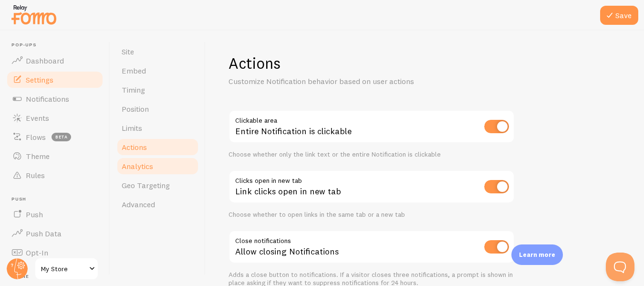 This screenshot has height=286, width=644. What do you see at coordinates (372, 63) in the screenshot?
I see `h1: Actions` at bounding box center [372, 63].